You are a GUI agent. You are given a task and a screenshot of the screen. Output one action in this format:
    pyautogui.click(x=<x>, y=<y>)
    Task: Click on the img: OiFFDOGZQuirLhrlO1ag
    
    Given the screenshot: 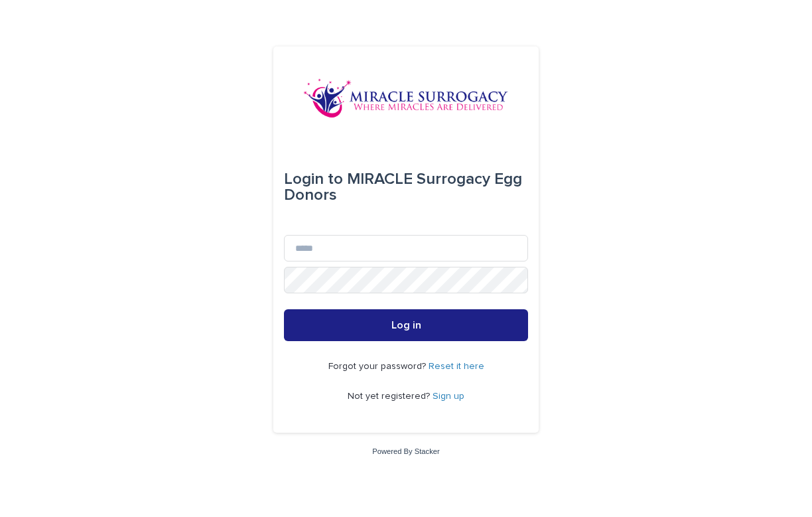 What is the action you would take?
    pyautogui.click(x=406, y=99)
    